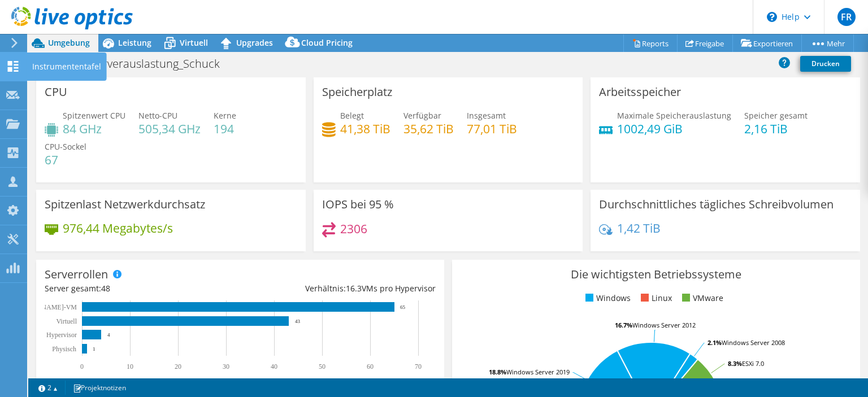 The height and width of the screenshot is (397, 868). What do you see at coordinates (76, 275) in the screenshot?
I see `h3: Serverrollen` at bounding box center [76, 275].